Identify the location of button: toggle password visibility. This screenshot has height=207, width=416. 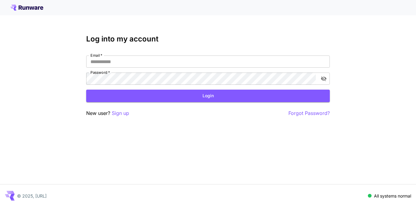
(324, 79).